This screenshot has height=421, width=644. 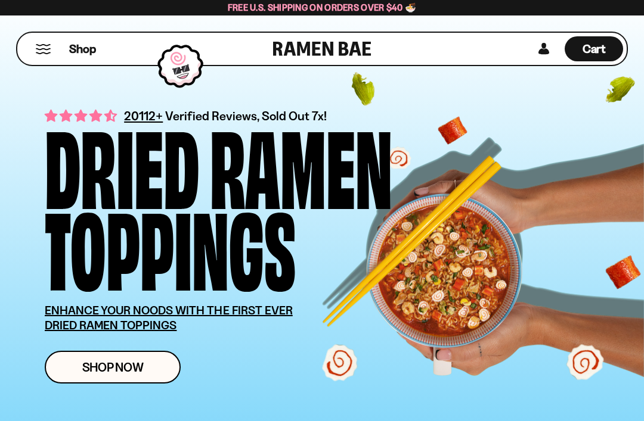 I want to click on span: Cart, so click(x=594, y=49).